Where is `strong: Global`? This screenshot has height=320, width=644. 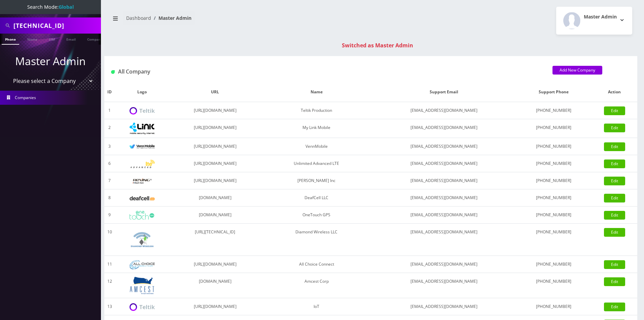 strong: Global is located at coordinates (66, 6).